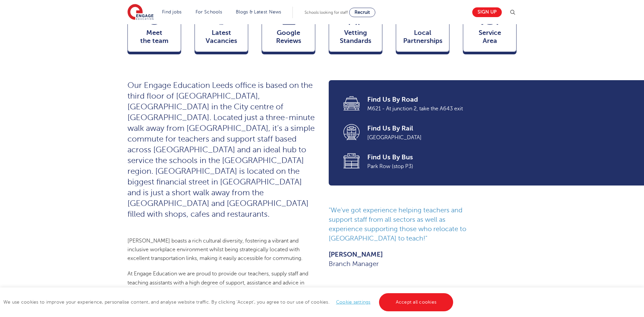 The image size is (644, 317). I want to click on span: Find Us By Rail, so click(437, 128).